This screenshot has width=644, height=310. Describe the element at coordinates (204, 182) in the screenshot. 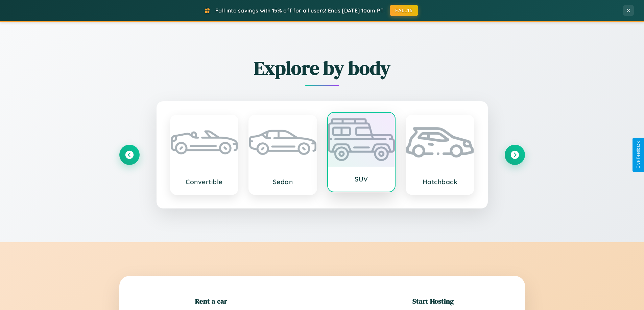

I see `h3: Convertible` at that location.